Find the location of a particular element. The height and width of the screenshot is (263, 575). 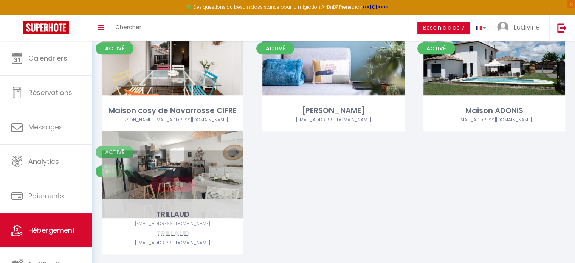

div: TRILLAUD is located at coordinates (172, 233).